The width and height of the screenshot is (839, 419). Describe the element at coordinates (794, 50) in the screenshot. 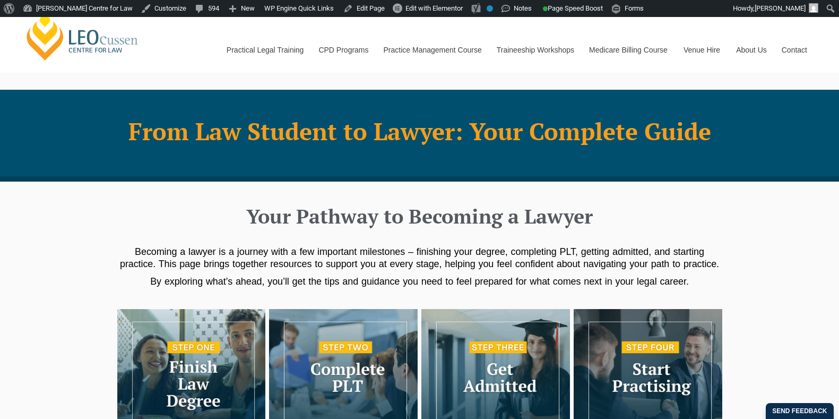

I see `a: Contact` at that location.